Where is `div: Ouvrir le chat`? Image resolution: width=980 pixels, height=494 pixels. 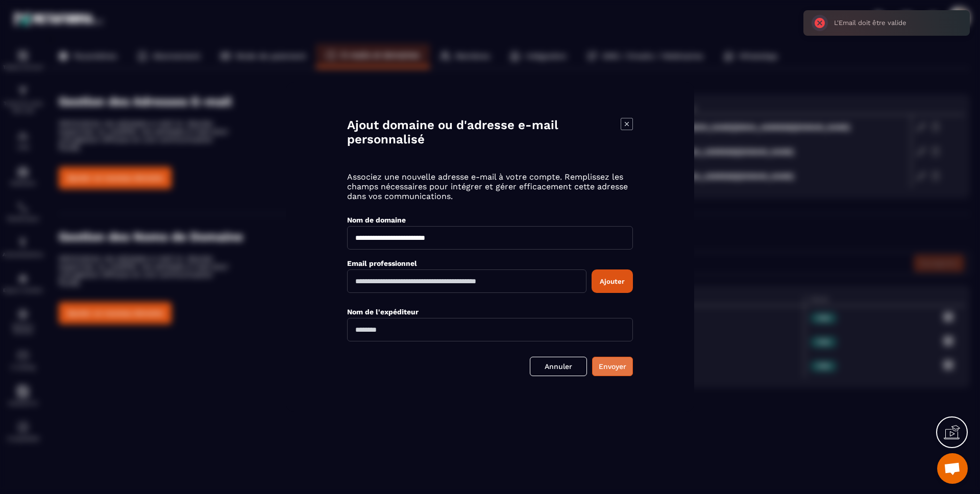 div: Ouvrir le chat is located at coordinates (952, 468).